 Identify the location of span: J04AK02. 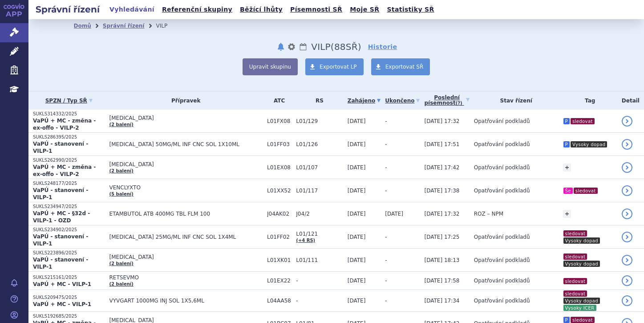
(279, 214).